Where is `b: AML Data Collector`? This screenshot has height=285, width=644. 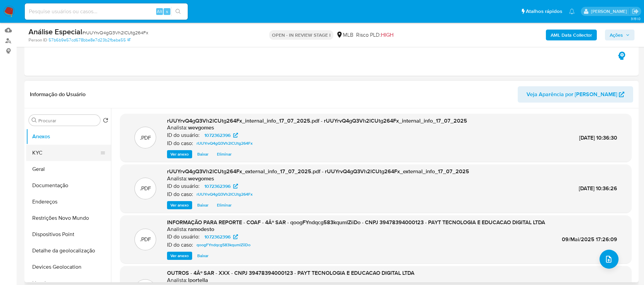
b: AML Data Collector is located at coordinates (571, 35).